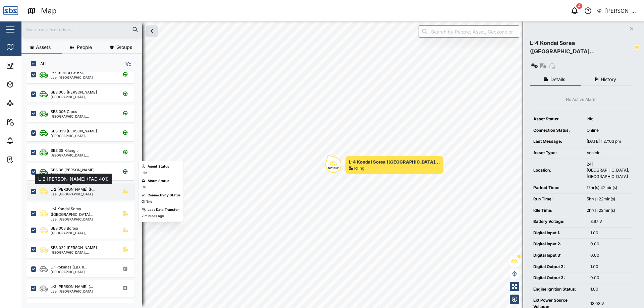 This screenshot has width=644, height=308. I want to click on span: Assets, so click(43, 47).